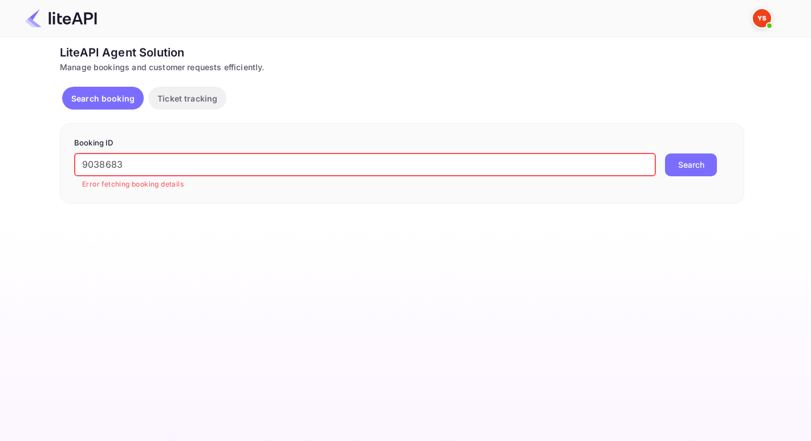 This screenshot has width=811, height=441. Describe the element at coordinates (402, 143) in the screenshot. I see `p: Booking ID` at that location.